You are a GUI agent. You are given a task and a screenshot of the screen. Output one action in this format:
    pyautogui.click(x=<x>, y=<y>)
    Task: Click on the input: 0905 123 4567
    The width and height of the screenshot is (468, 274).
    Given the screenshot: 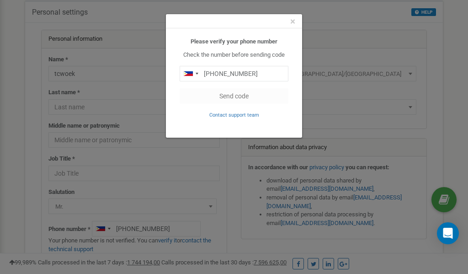 What is the action you would take?
    pyautogui.click(x=234, y=74)
    